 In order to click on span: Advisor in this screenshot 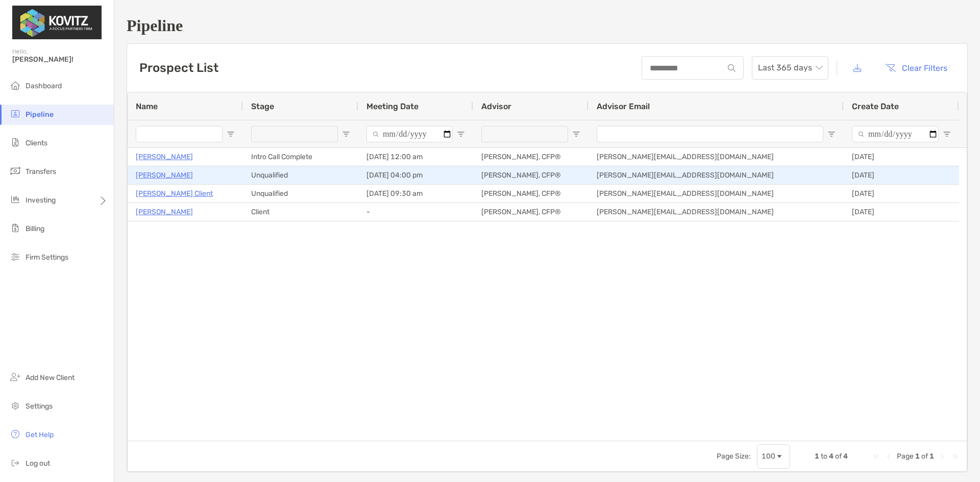, I will do `click(496, 106)`.